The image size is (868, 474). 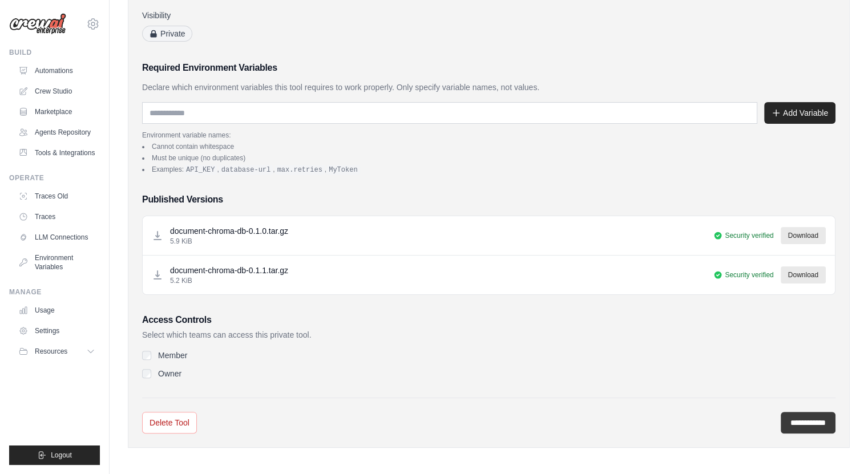 What do you see at coordinates (229, 280) in the screenshot?
I see `p: 5.2 KiB` at bounding box center [229, 280].